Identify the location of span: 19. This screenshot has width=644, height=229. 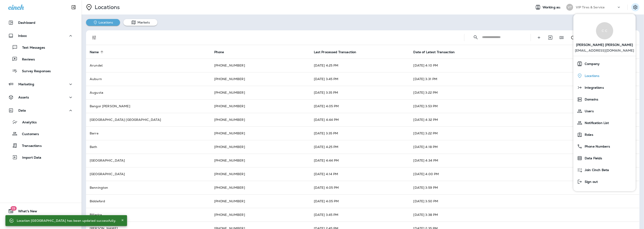
(13, 209).